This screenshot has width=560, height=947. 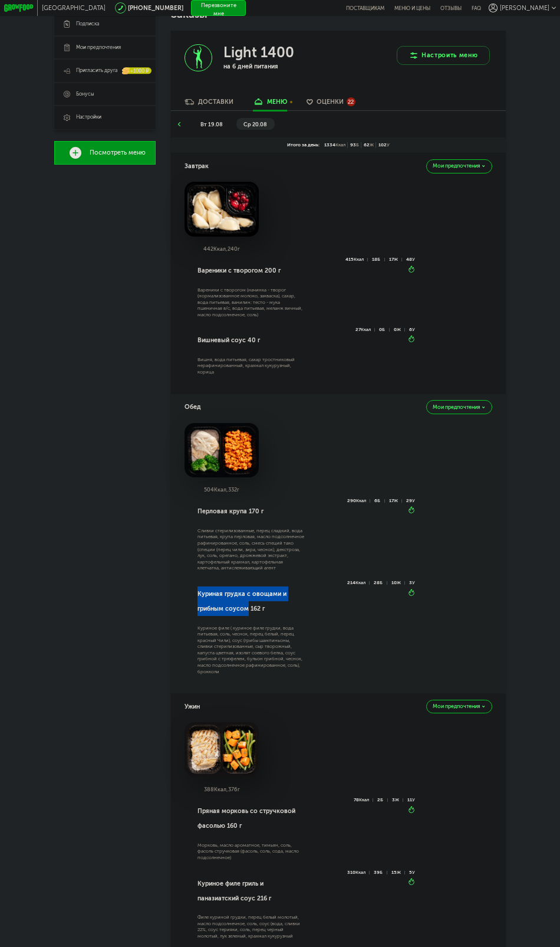 What do you see at coordinates (192, 706) in the screenshot?
I see `h4: Ужин` at bounding box center [192, 706].